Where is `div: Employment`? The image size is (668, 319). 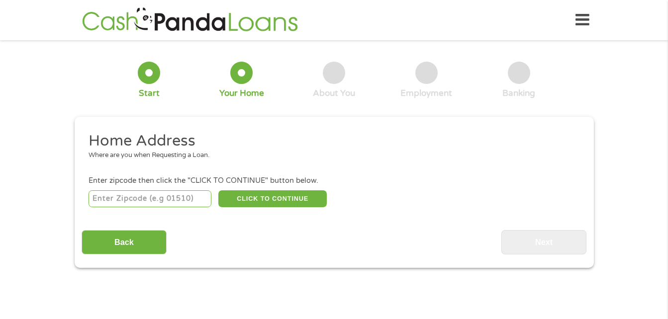 div: Employment is located at coordinates (426, 94).